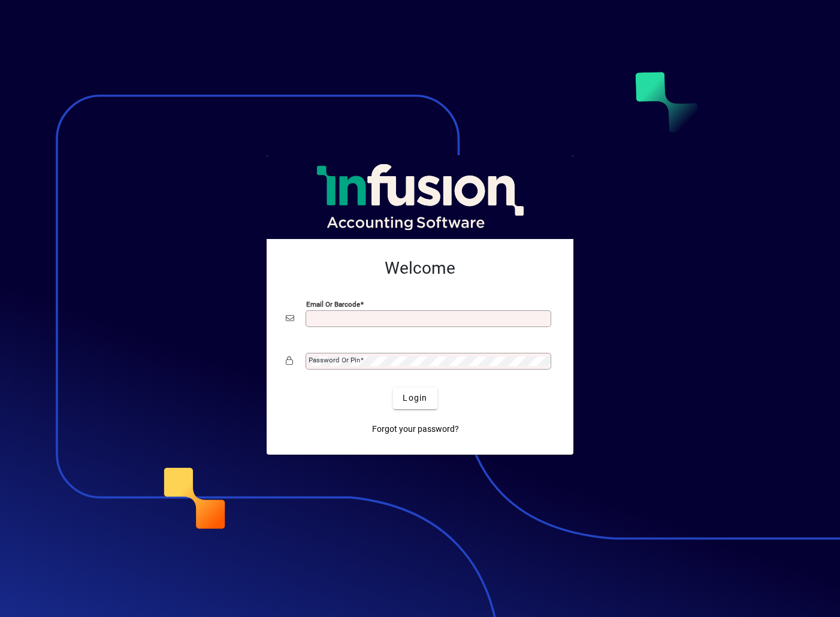  I want to click on mat-label: Email or Barcode, so click(333, 304).